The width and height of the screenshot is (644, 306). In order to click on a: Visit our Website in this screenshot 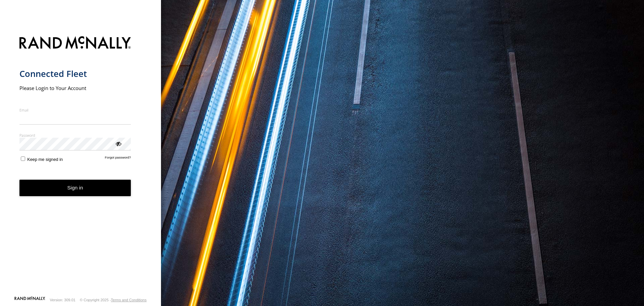, I will do `click(30, 300)`.